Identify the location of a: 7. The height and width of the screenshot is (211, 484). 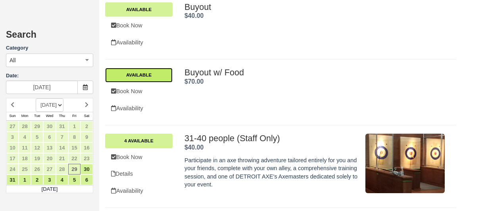
(62, 137).